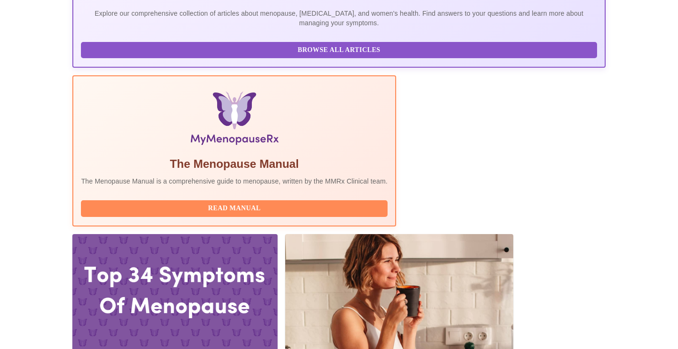 This screenshot has height=349, width=678. What do you see at coordinates (234, 181) in the screenshot?
I see `p: The Menopause Manual is a comprehensive guide to menopause, written by the MMRx Clinical team.` at bounding box center [234, 181].